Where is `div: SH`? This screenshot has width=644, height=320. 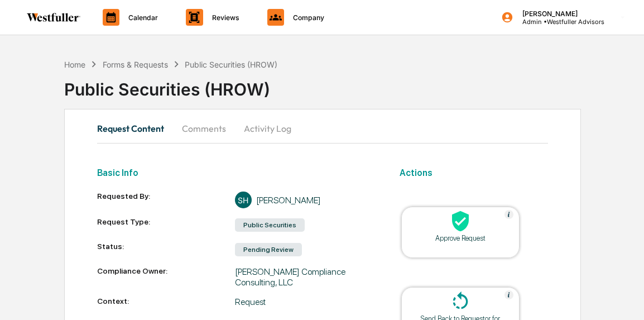 div: SH is located at coordinates (243, 200).